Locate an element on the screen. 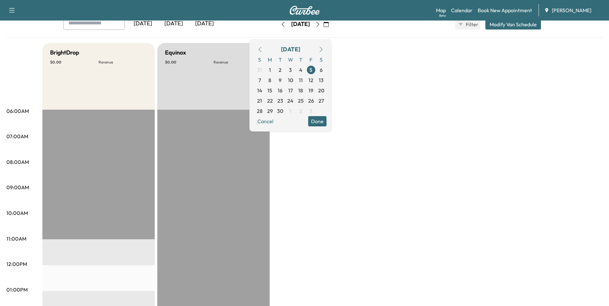 This screenshot has width=609, height=306. span: 6 is located at coordinates (321, 70).